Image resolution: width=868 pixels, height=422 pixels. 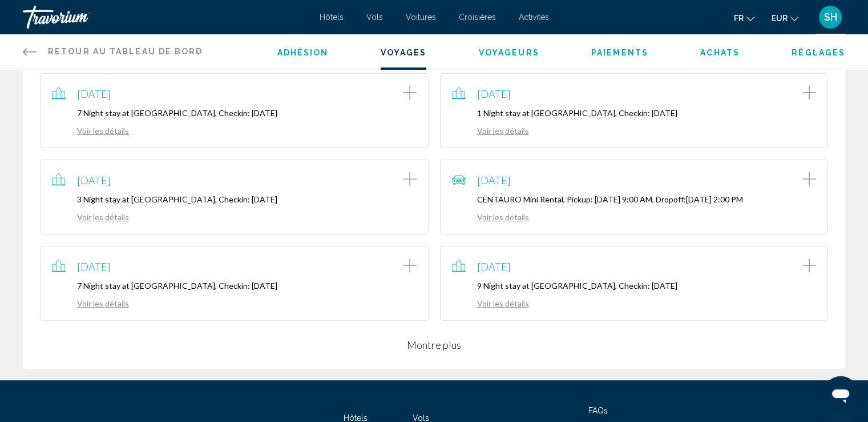 I want to click on a: Activités, so click(x=533, y=17).